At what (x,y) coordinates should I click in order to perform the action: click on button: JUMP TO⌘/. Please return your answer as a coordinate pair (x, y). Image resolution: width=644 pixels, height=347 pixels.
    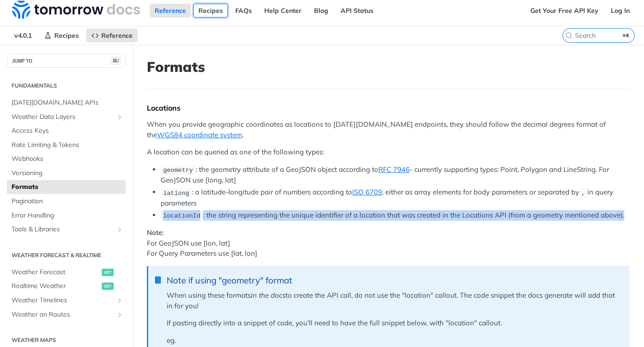
    Looking at the image, I should click on (66, 61).